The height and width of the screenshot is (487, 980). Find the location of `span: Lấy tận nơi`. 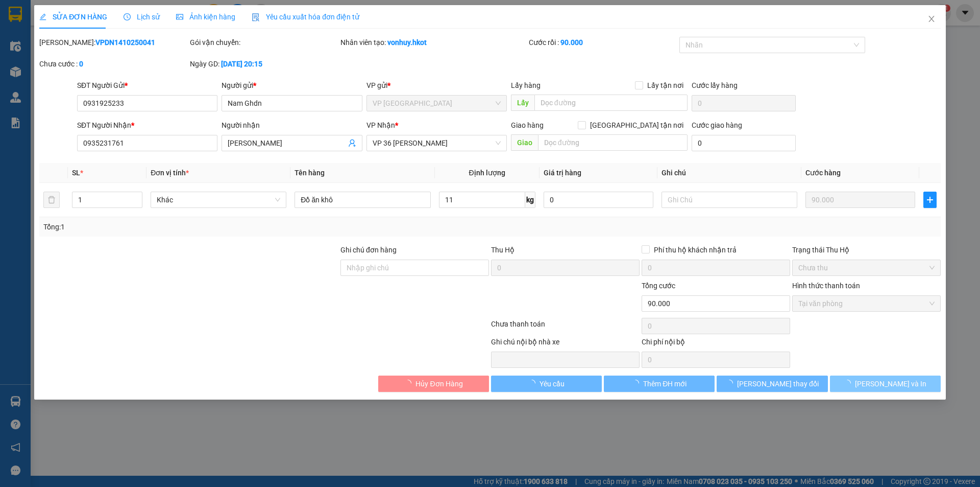

span: Lấy tận nơi is located at coordinates (665, 86).